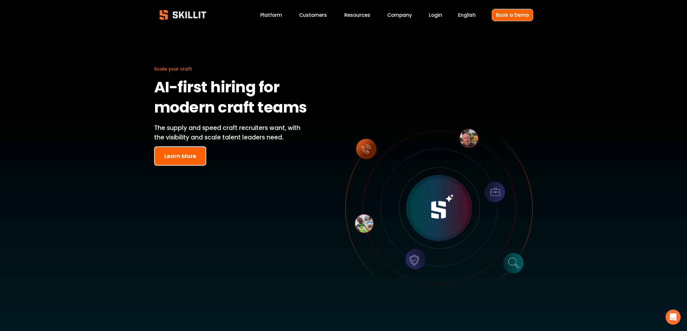 This screenshot has width=687, height=331. I want to click on button: Learn More, so click(180, 156).